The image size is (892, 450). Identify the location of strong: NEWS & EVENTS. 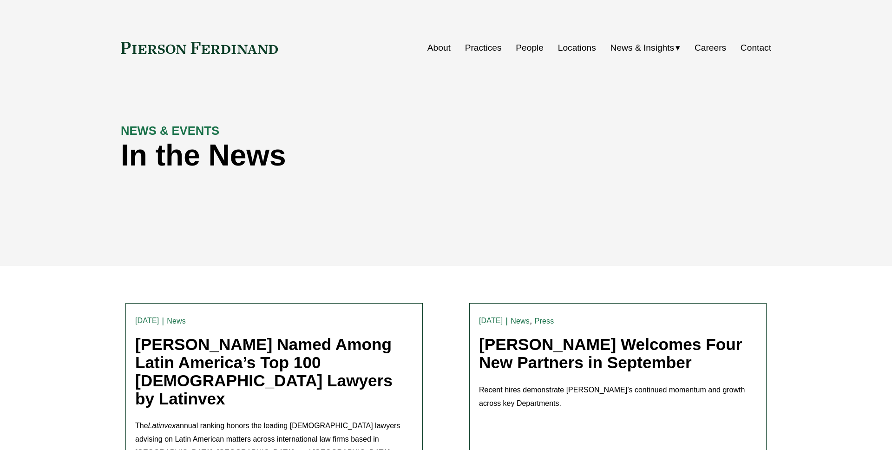
(170, 131).